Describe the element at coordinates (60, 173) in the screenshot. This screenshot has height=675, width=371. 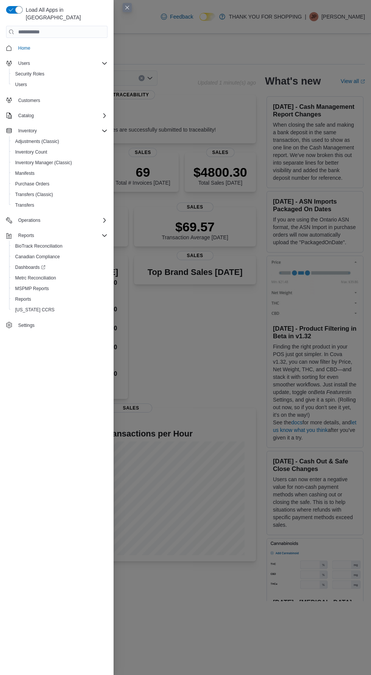
I see `button: Manifests` at that location.